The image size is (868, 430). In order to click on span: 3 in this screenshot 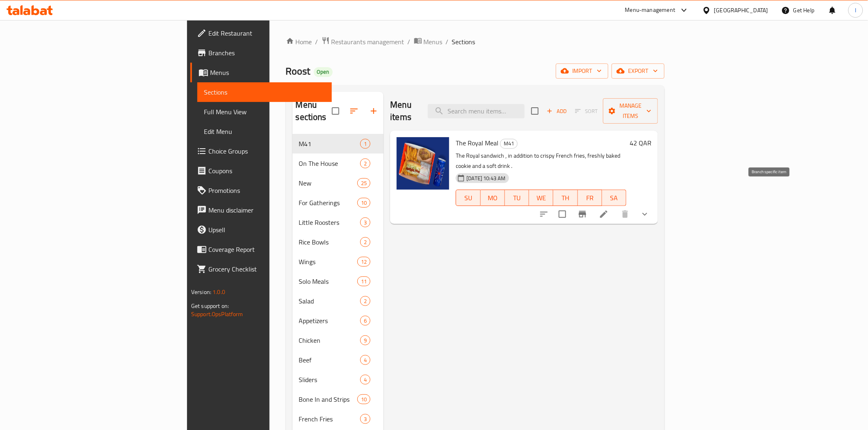, I will do `click(365, 223)`.